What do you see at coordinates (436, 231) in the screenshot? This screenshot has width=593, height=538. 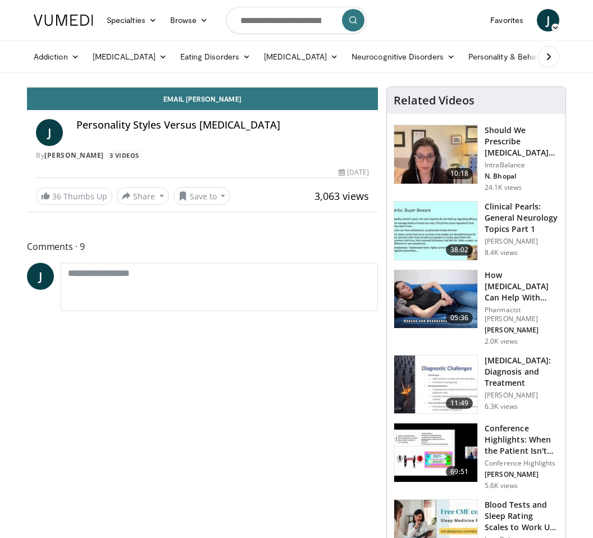 I see `img: 91ec4e47-6cc3-4d45-a77d-be3eb23d61cb.150x105_q85_crop-smart_upscale.jpg` at bounding box center [436, 231].